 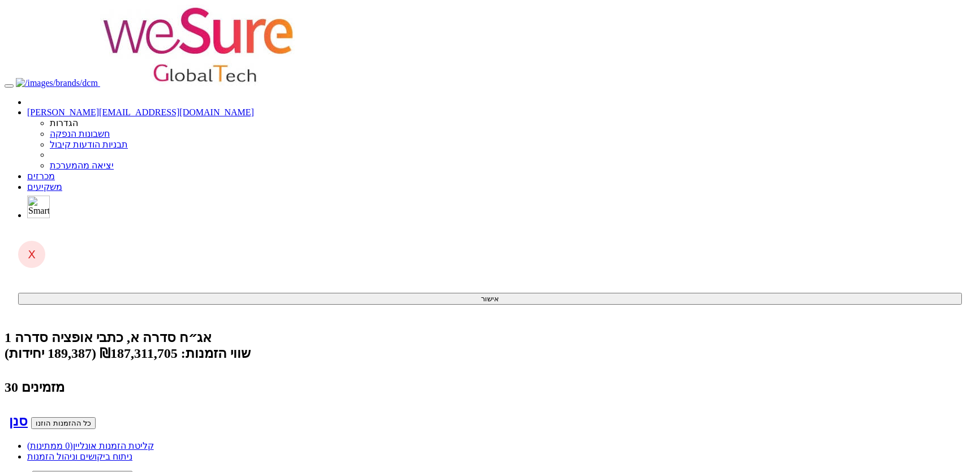 What do you see at coordinates (490, 338) in the screenshot?
I see `div: ווישור גלובלטק בע"מ - אג״ח (סדרה א), כתבי אופציה (סדרה 1) - הנפקה לציבור` at bounding box center [490, 338].